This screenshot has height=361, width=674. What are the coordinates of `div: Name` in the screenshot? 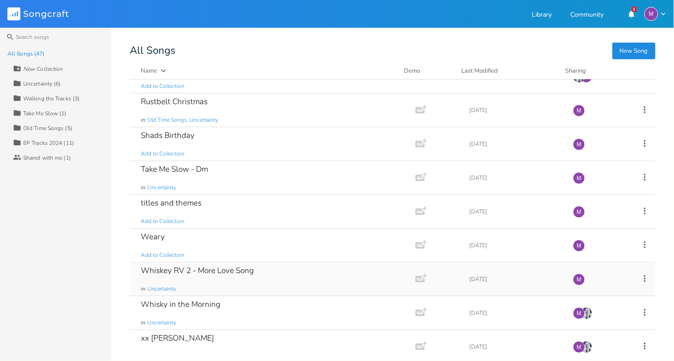 It's located at (149, 71).